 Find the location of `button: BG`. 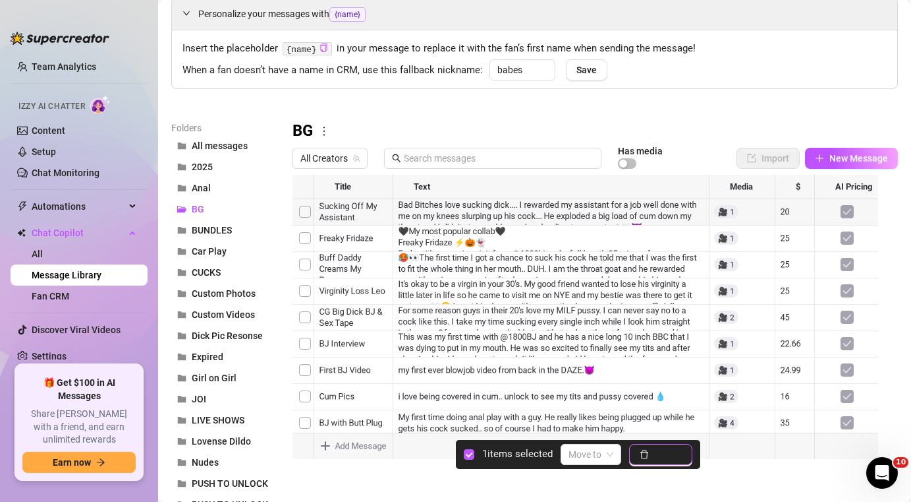

button: BG is located at coordinates (224, 209).